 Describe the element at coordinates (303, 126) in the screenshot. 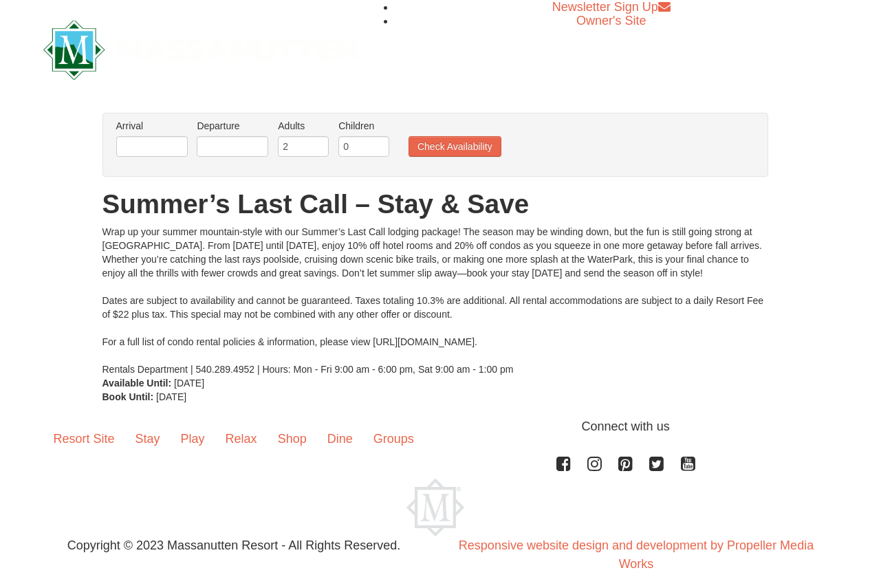

I see `label: Adults` at that location.